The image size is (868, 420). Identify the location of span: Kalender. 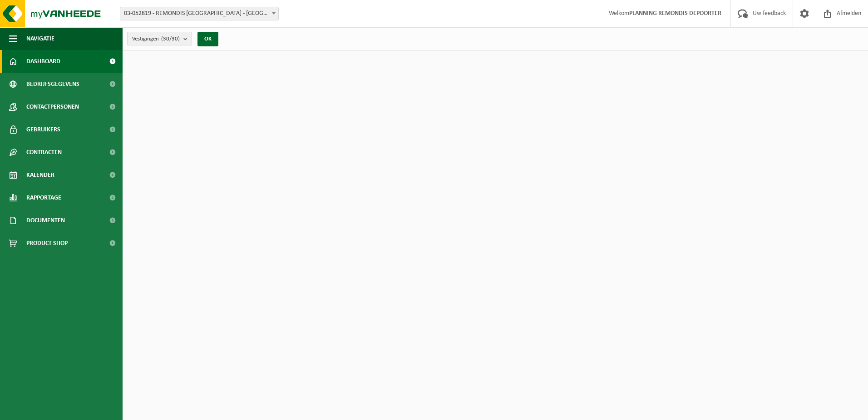
(41, 175).